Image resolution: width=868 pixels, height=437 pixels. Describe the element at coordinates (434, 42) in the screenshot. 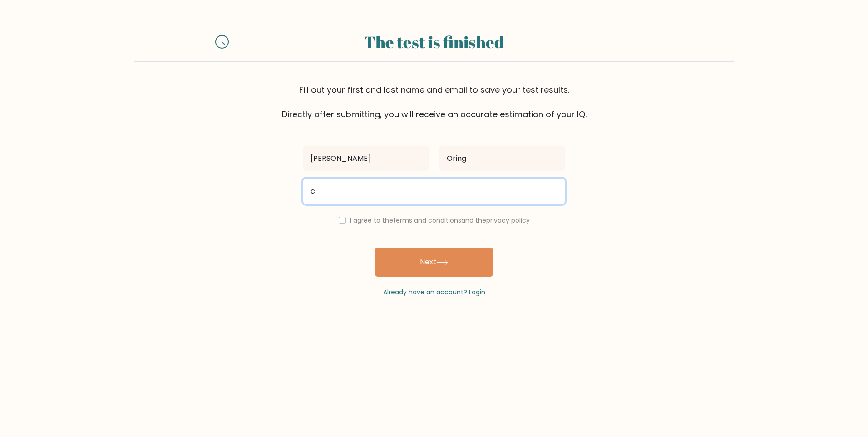

I see `div: The test is finished` at that location.